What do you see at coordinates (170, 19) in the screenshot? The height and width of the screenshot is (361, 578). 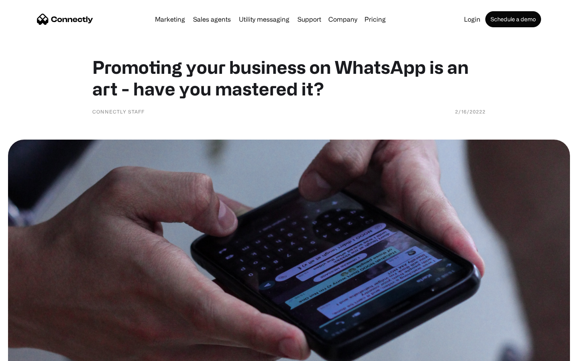 I see `a: Marketing` at bounding box center [170, 19].